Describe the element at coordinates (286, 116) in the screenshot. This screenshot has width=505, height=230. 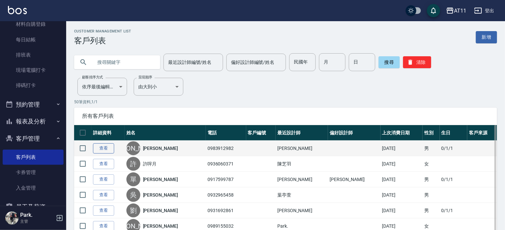
I see `span: 所有客戶列表` at that location.